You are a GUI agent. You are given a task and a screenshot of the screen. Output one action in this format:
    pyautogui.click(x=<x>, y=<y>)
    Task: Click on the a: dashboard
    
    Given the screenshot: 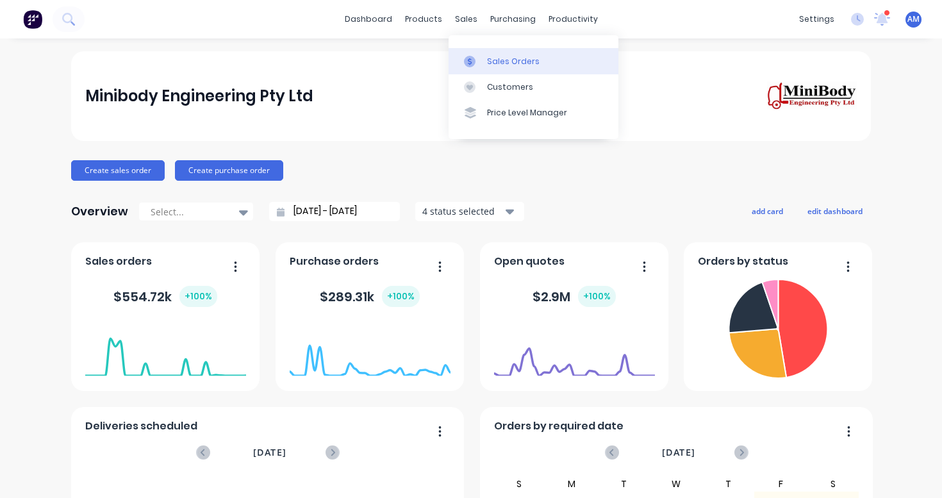 What is the action you would take?
    pyautogui.click(x=368, y=19)
    